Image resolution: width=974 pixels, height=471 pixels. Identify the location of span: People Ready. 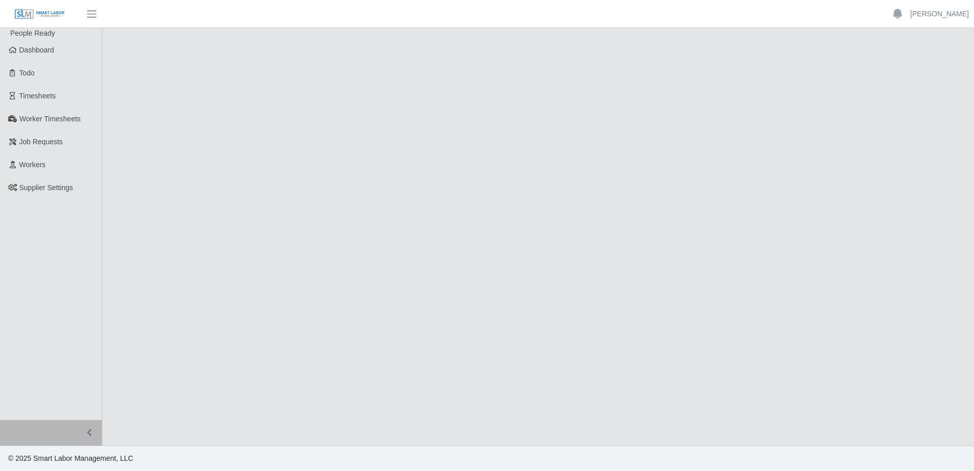
(33, 33).